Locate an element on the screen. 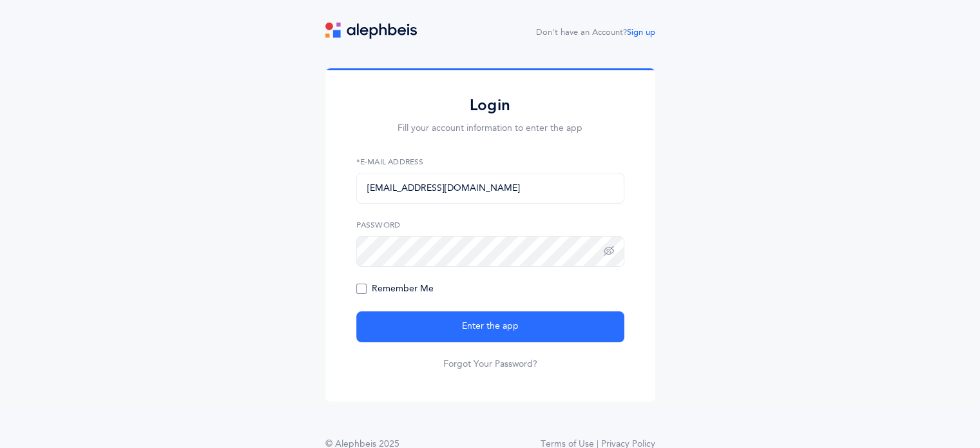 The width and height of the screenshot is (980, 448). span: Remember Me is located at coordinates (395, 288).